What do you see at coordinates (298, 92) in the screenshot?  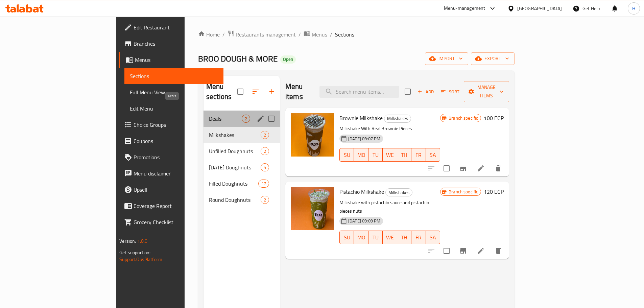 I see `h2: Menu items` at bounding box center [298, 92].